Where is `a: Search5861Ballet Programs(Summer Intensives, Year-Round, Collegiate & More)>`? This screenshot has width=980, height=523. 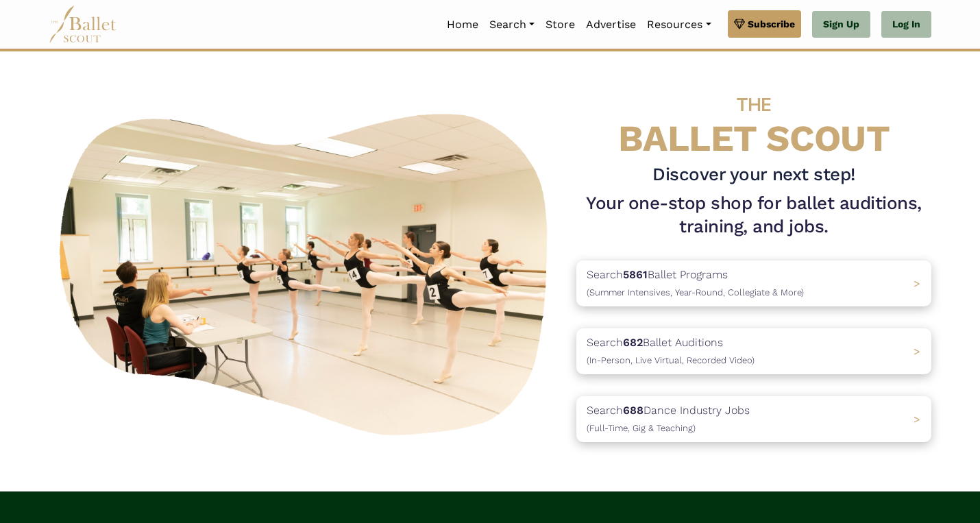
a: Search5861Ballet Programs(Summer Intensives, Year-Round, Collegiate & More)> is located at coordinates (754, 283).